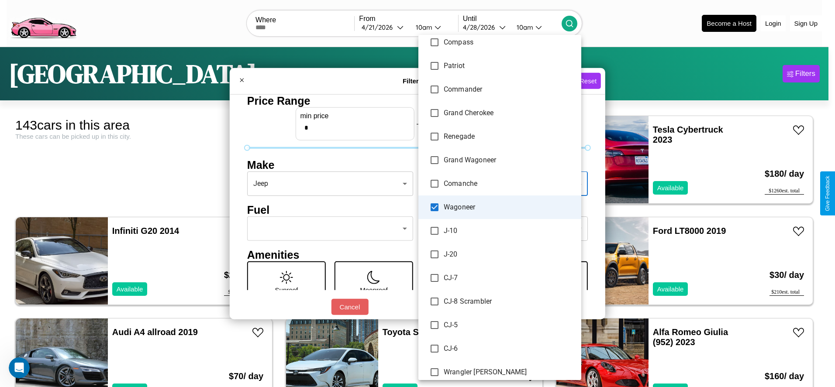 Image resolution: width=835 pixels, height=387 pixels. What do you see at coordinates (509, 160) in the screenshot?
I see `span: Grand Wagoneer` at bounding box center [509, 160].